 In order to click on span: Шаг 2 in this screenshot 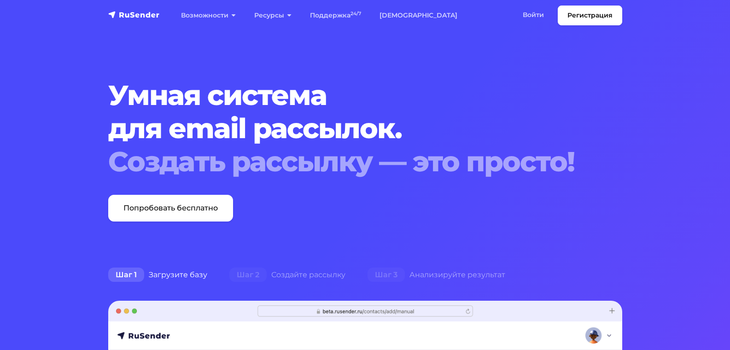, I will do `click(248, 275)`.